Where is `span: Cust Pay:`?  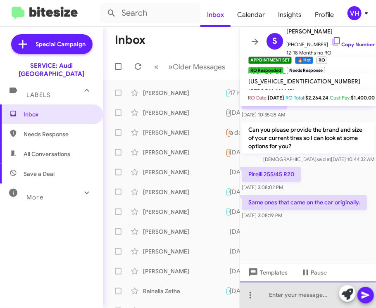
span: Cust Pay: is located at coordinates (340, 98).